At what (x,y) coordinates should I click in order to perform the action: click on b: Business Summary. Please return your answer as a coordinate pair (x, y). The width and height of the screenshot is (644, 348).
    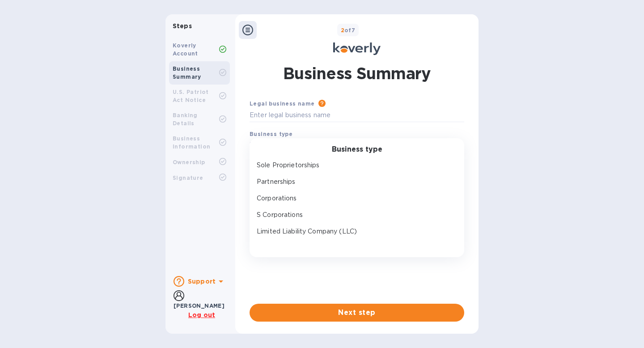
    Looking at the image, I should click on (187, 73).